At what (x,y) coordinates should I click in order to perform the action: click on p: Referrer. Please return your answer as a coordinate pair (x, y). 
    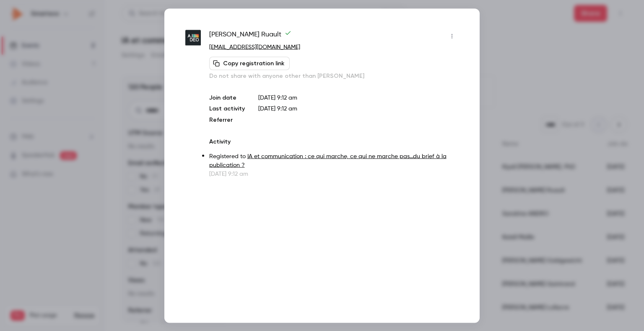
    Looking at the image, I should click on (227, 120).